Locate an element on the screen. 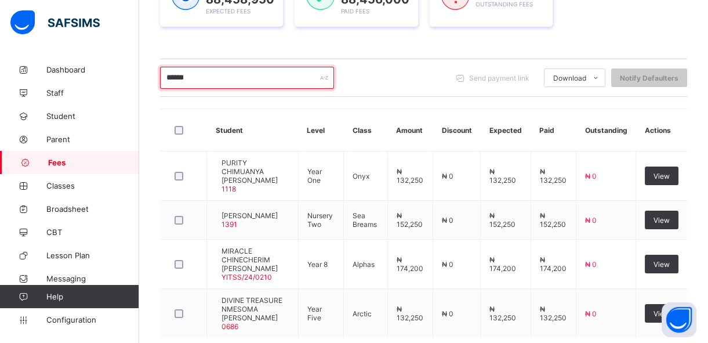 The image size is (708, 343). span: Dashboard is located at coordinates (93, 70).